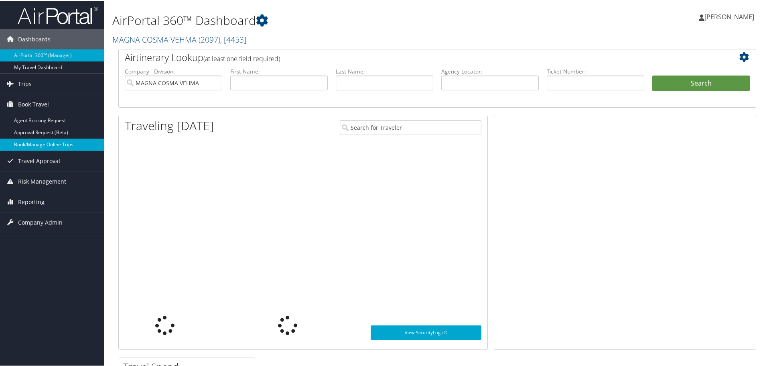  I want to click on span: ( 2097 ), so click(210, 39).